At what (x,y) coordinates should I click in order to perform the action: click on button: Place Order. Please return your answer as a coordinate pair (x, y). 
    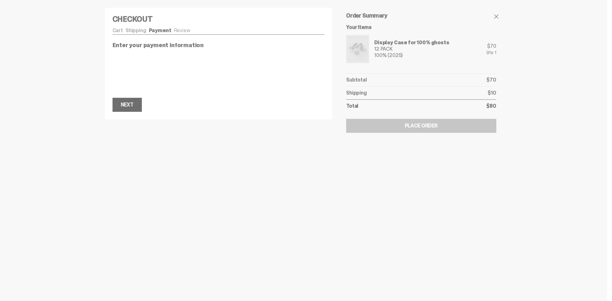
    Looking at the image, I should click on (421, 126).